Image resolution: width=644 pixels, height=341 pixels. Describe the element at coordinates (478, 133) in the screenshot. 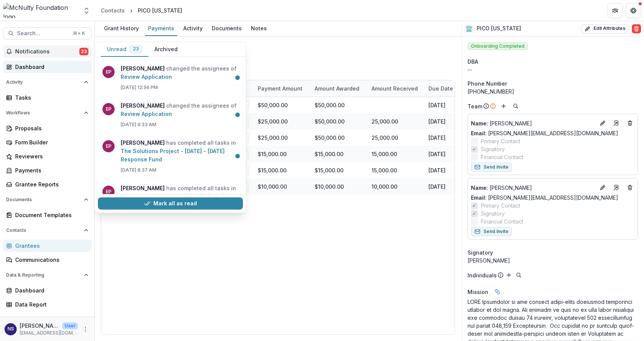

I see `span: Email:` at that location.